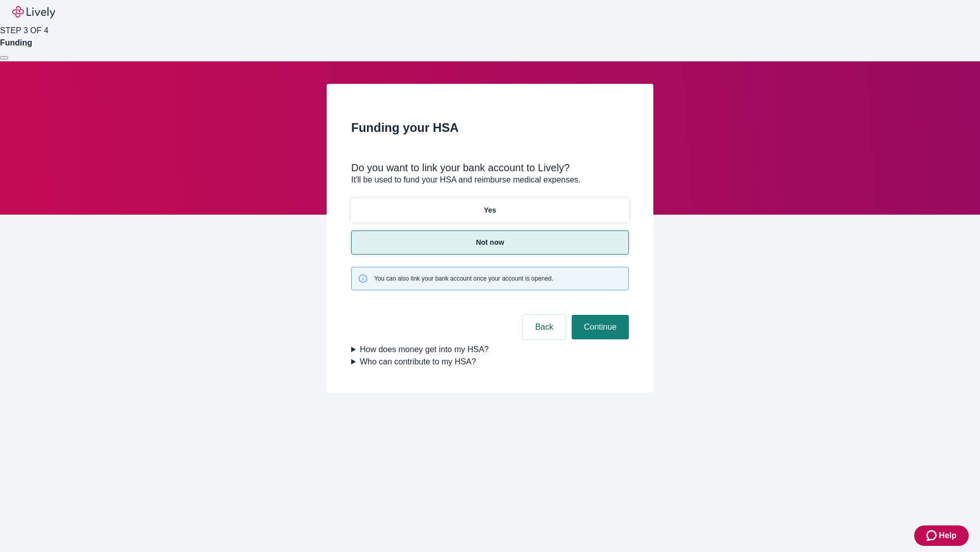 This screenshot has width=980, height=552. What do you see at coordinates (34, 12) in the screenshot?
I see `img: Lively` at bounding box center [34, 12].